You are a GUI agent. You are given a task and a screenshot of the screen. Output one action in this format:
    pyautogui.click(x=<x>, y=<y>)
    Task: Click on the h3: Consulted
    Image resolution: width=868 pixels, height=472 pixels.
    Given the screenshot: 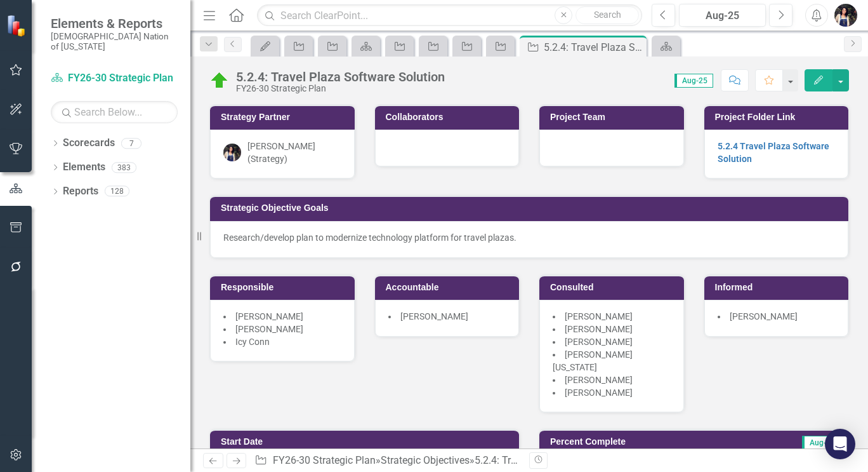 What is the action you would take?
    pyautogui.click(x=614, y=287)
    